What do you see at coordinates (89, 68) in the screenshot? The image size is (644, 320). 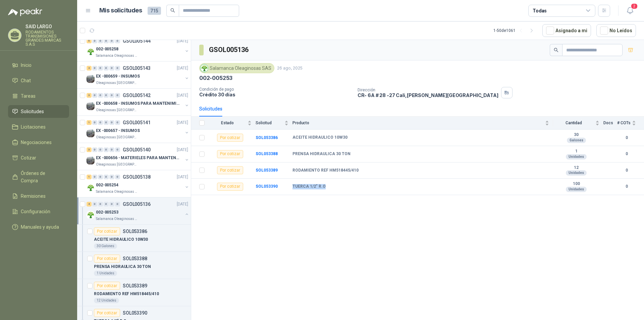 I see `div: 2` at bounding box center [89, 68].